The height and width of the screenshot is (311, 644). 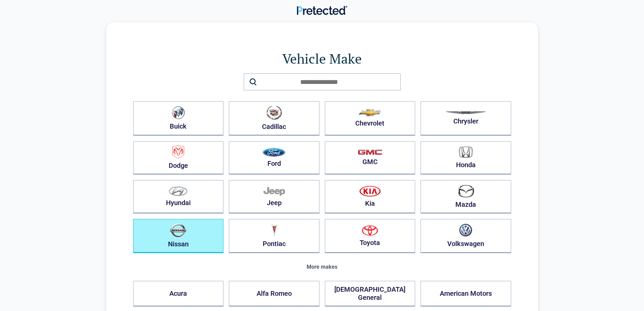 I want to click on button: American Motors, so click(x=466, y=294).